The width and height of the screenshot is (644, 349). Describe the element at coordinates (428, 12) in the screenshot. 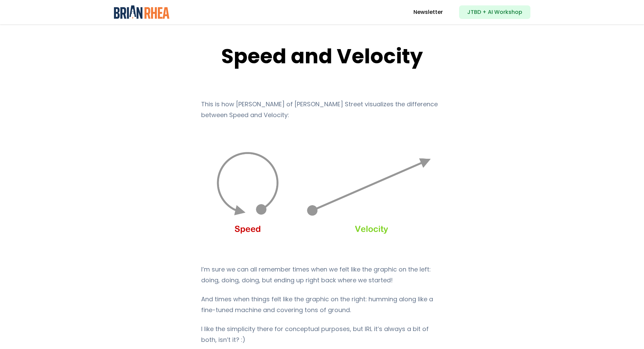

I see `a: Newsletter` at that location.